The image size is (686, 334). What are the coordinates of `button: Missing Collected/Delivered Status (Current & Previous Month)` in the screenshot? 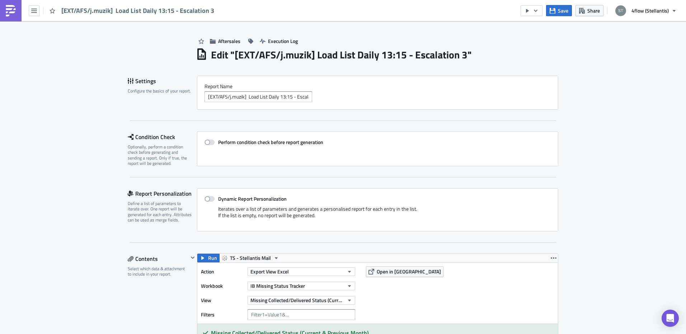 It's located at (301, 300).